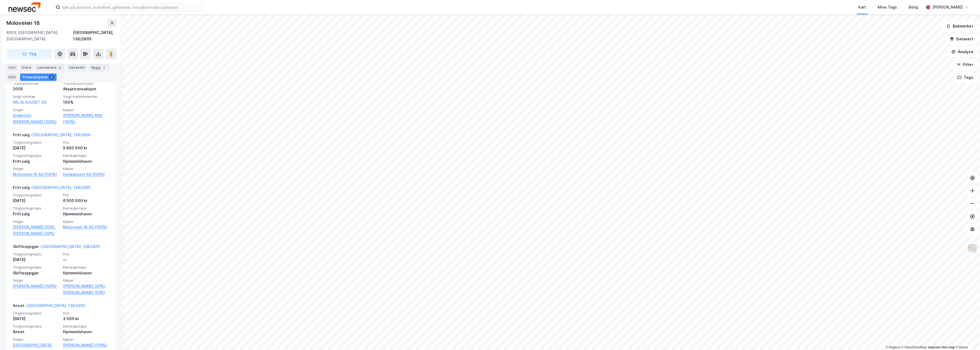  What do you see at coordinates (862, 7) in the screenshot?
I see `div: Kart` at bounding box center [862, 7].